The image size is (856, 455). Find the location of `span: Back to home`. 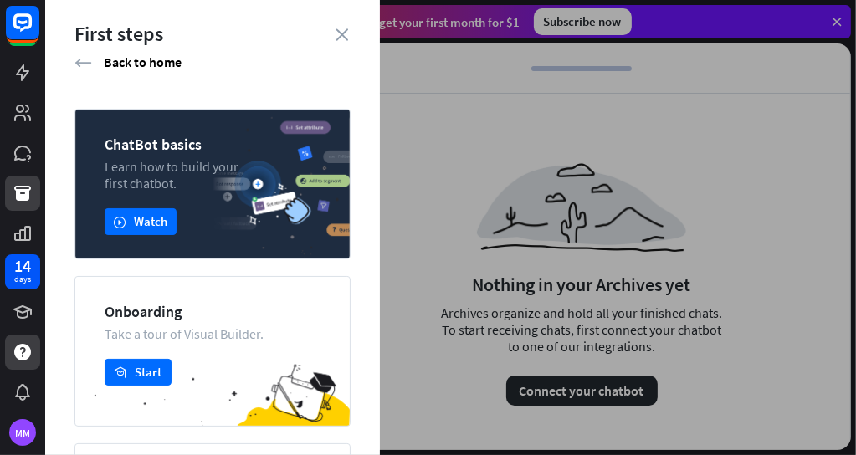

span: Back to home is located at coordinates (142, 62).